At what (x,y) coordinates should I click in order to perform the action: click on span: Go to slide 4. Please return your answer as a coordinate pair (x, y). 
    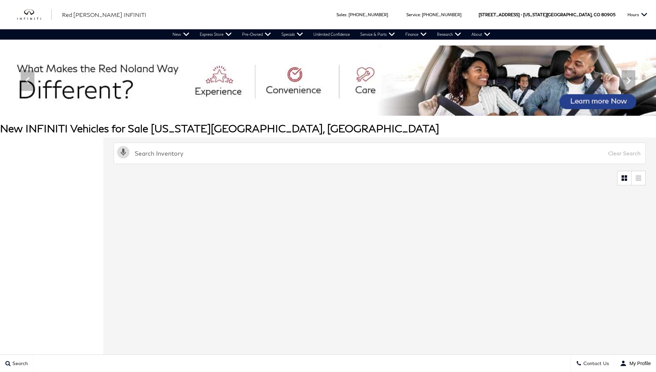
    Looking at the image, I should click on (323, 106).